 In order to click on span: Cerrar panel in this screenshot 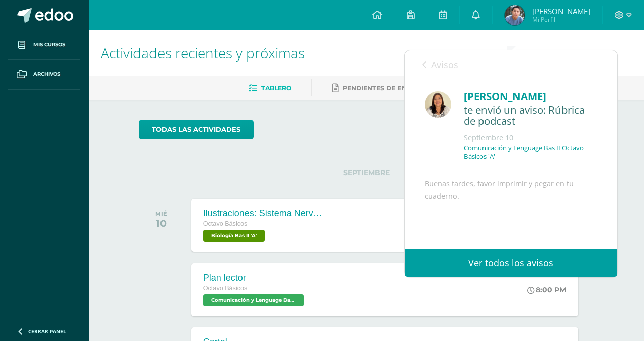, I will do `click(48, 332)`.